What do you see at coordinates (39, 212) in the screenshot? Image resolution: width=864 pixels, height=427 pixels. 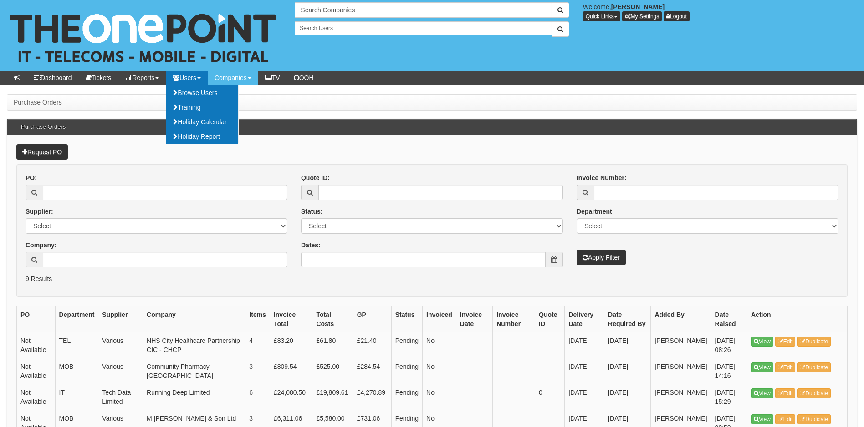 I see `label: Supplier:` at bounding box center [39, 212].